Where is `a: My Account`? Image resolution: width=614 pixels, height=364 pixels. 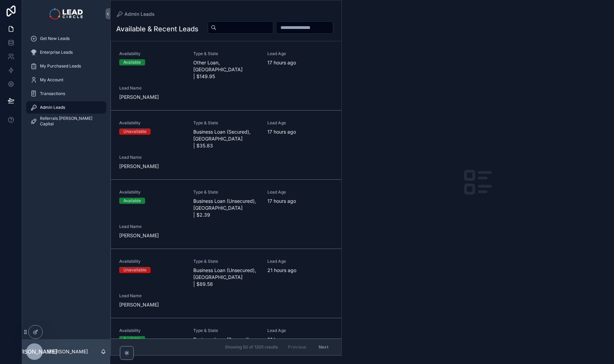
a: My Account is located at coordinates (66, 80).